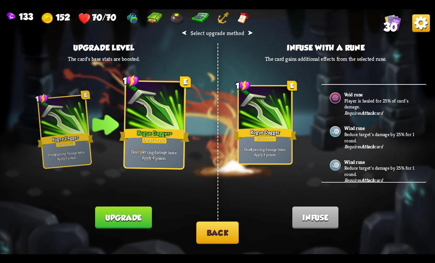 This screenshot has height=263, width=435. I want to click on button: Back, so click(217, 232).